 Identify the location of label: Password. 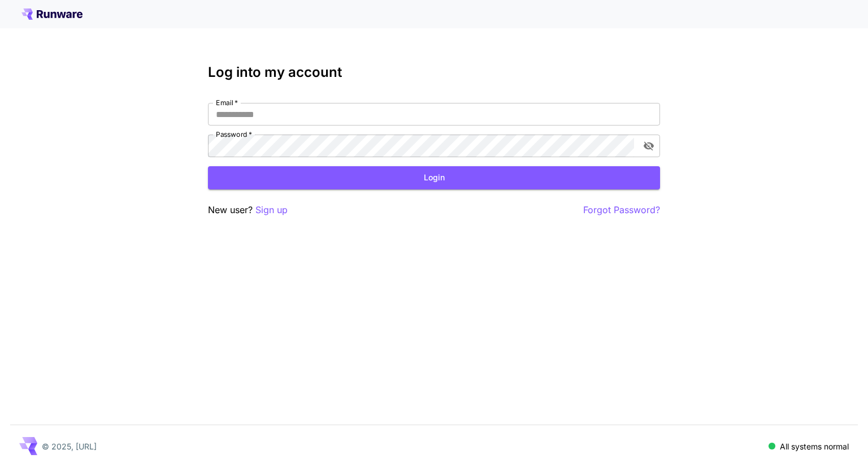
(234, 134).